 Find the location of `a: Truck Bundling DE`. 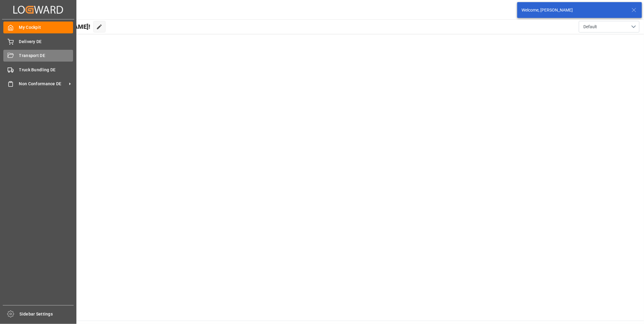

a: Truck Bundling DE is located at coordinates (38, 69).